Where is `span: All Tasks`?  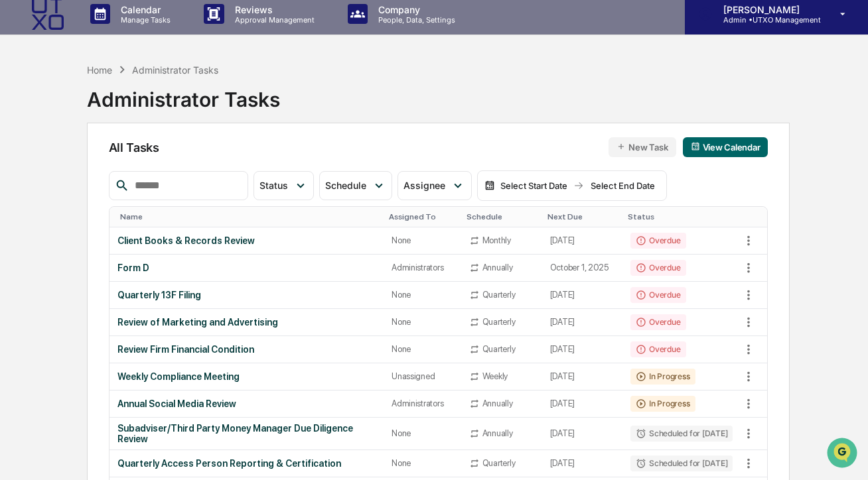
span: All Tasks is located at coordinates (134, 148).